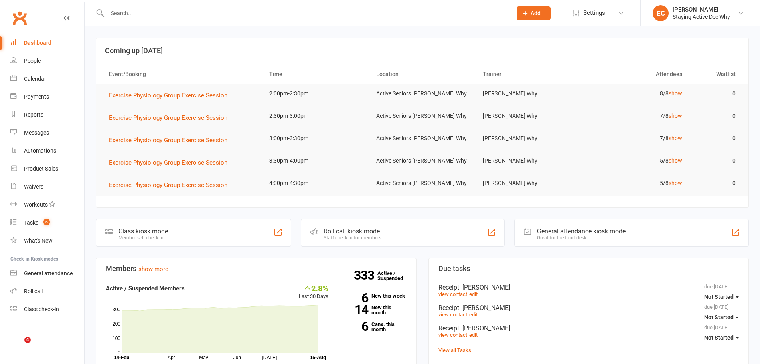 The width and height of the screenshot is (760, 364). What do you see at coordinates (153, 269) in the screenshot?
I see `a: show more` at bounding box center [153, 269].